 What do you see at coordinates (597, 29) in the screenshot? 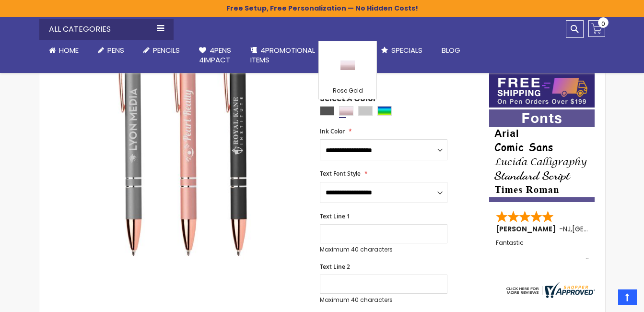
I see `a: 0` at bounding box center [597, 29].